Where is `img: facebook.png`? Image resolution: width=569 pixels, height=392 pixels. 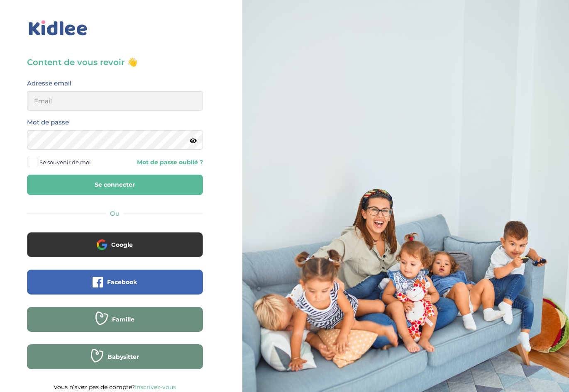
img: facebook.png is located at coordinates (98, 282).